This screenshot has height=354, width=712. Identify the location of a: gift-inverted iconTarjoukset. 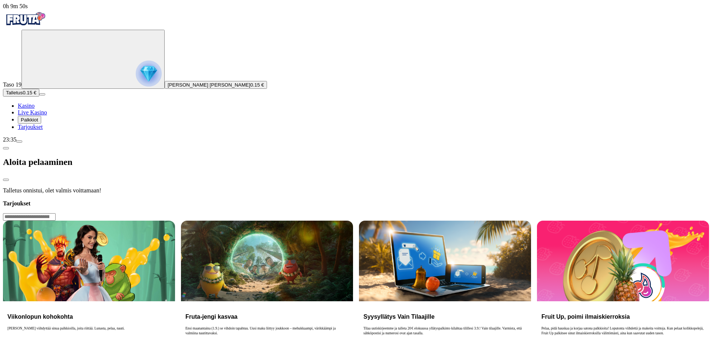
(30, 127).